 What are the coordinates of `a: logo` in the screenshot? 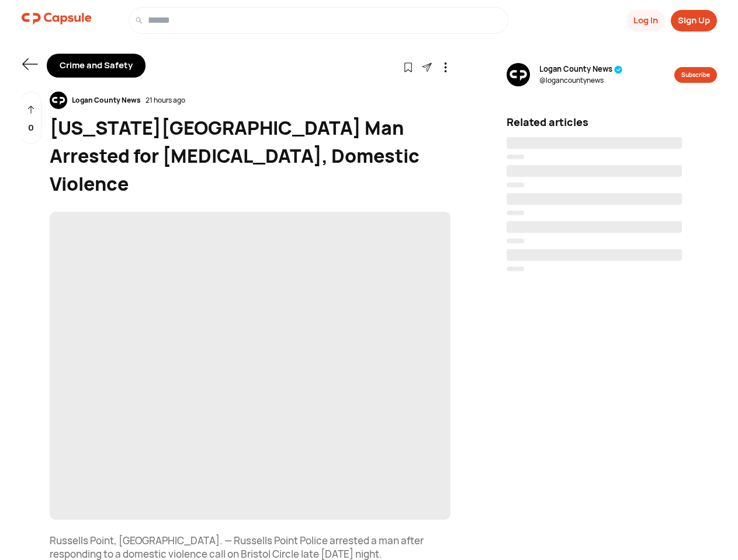 It's located at (57, 20).